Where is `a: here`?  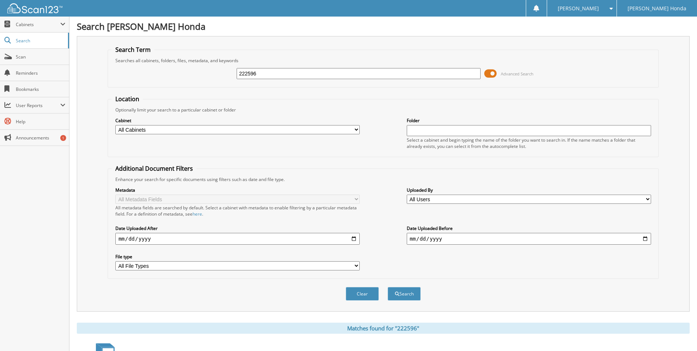 a: here is located at coordinates (197, 214).